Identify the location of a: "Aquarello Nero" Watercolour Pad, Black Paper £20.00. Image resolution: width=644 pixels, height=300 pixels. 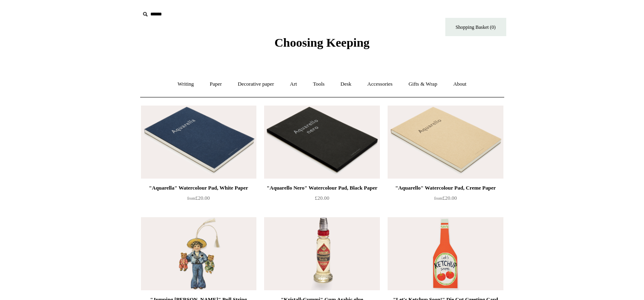
(322, 200).